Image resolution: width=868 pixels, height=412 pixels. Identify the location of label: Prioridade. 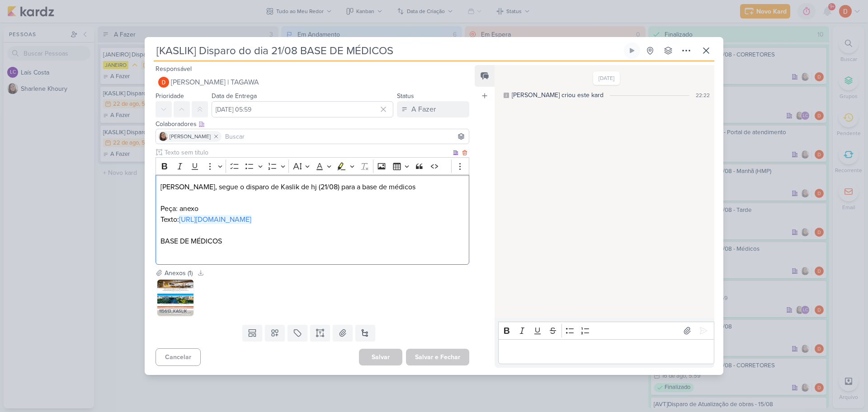
(170, 96).